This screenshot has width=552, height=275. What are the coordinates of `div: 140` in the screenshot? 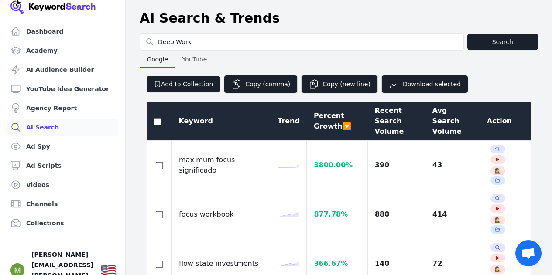 It's located at (396, 264).